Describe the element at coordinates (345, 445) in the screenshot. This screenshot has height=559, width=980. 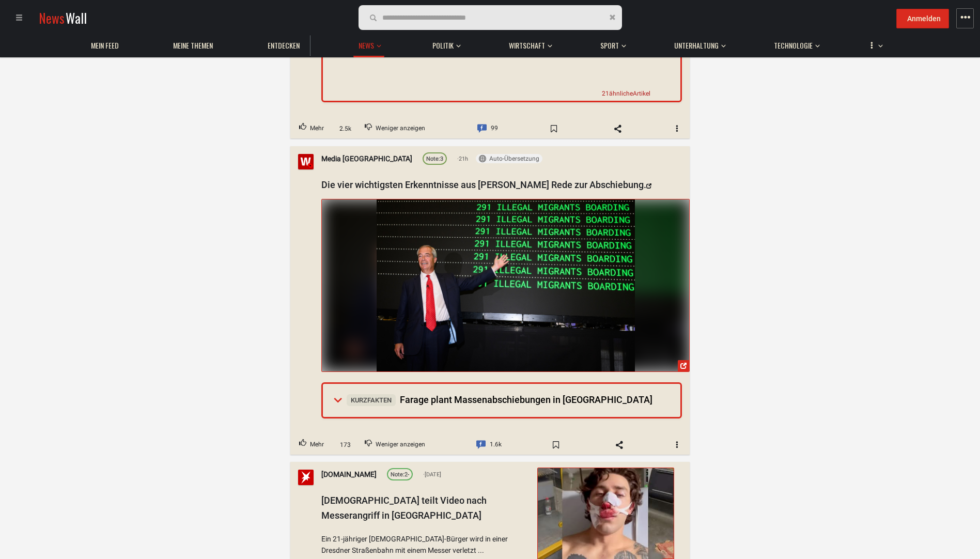
I see `span: 173` at that location.